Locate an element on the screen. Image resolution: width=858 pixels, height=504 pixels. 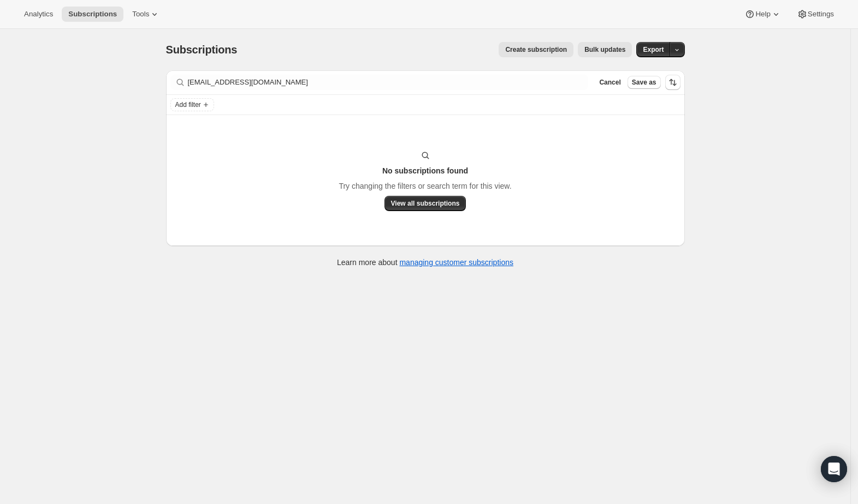
span: Add filter is located at coordinates (188, 105).